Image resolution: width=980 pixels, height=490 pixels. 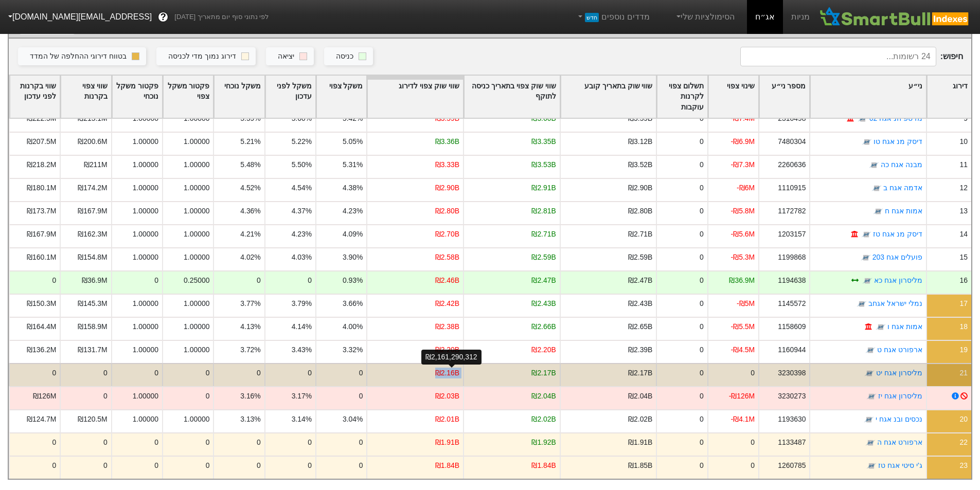 What do you see at coordinates (792, 188) in the screenshot?
I see `div: 1110915` at bounding box center [792, 188].